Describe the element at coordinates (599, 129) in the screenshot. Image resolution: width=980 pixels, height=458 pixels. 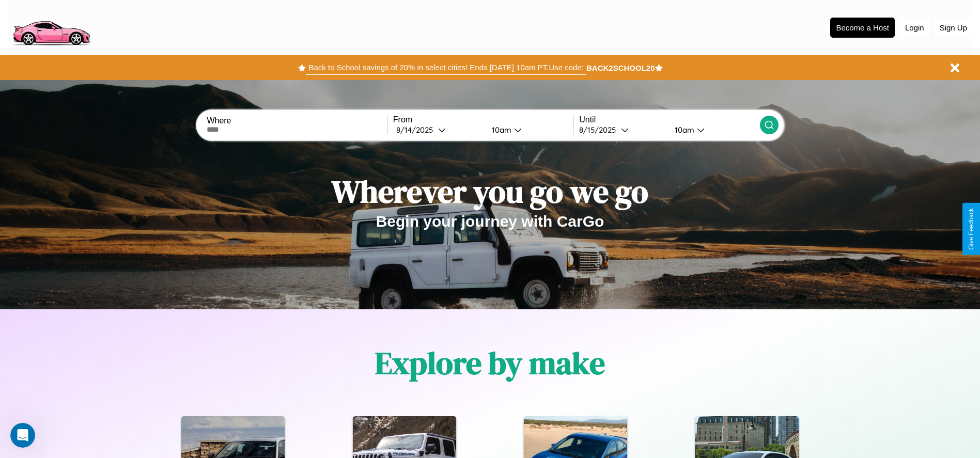
I see `div: 8 / 15 / 2025` at that location.